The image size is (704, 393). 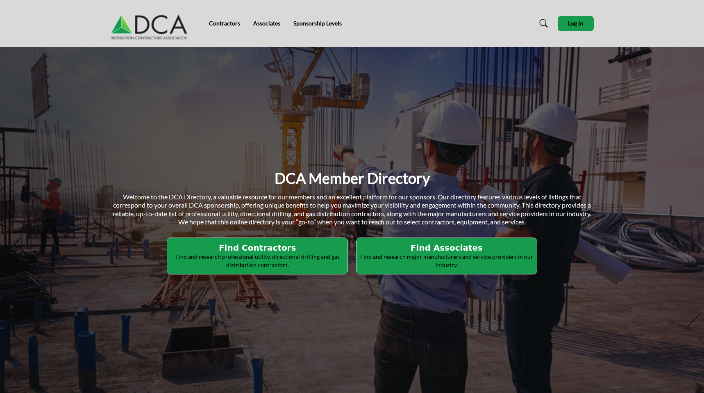 What do you see at coordinates (447, 248) in the screenshot?
I see `h2: Find Associates` at bounding box center [447, 248].